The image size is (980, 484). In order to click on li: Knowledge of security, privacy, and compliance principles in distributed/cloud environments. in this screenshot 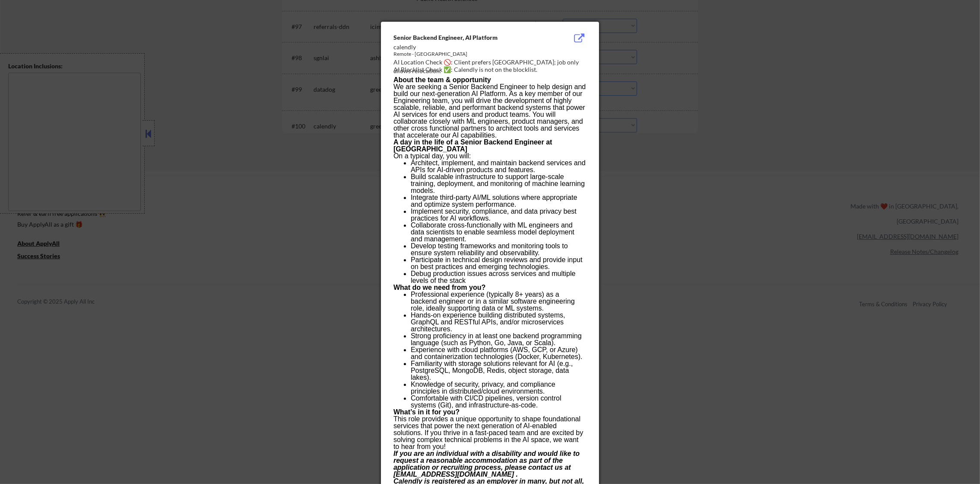, I will do `click(499, 388)`.